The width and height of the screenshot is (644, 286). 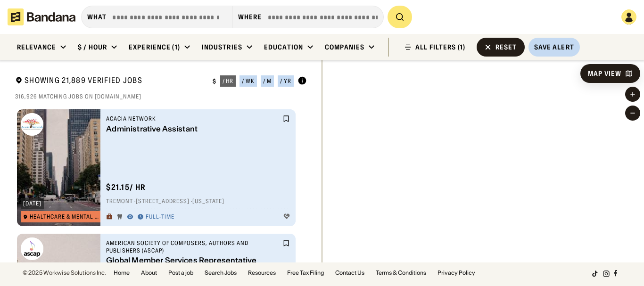 What do you see at coordinates (440, 47) in the screenshot?
I see `div: ALL FILTERS (1)` at bounding box center [440, 47].